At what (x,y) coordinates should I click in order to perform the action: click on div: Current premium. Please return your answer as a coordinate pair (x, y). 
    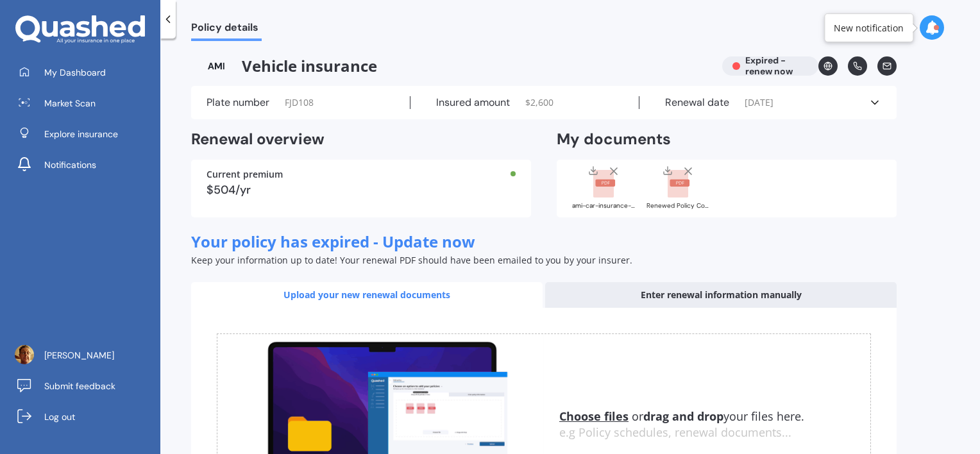
    Looking at the image, I should click on (361, 175).